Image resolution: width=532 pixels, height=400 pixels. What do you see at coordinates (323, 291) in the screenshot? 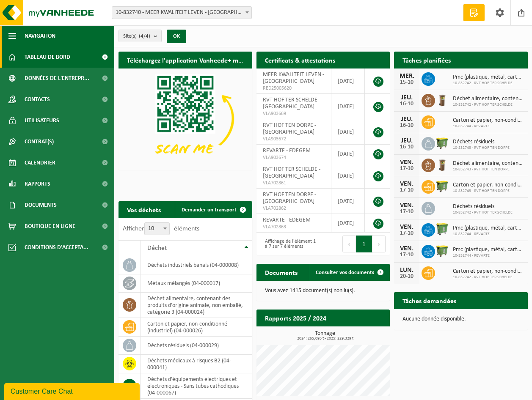
I see `p: Vous avez 1415 document(s) non lu(s).` at bounding box center [323, 291].